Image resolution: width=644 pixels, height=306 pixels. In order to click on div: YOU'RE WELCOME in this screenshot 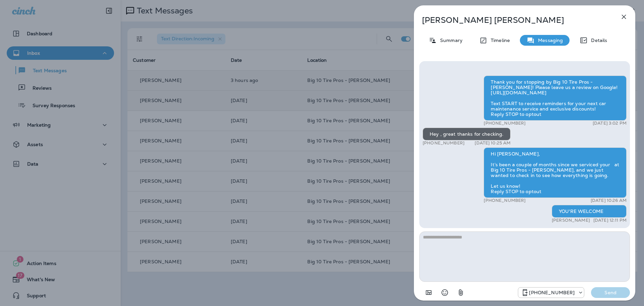, I will do `click(589, 211)`.